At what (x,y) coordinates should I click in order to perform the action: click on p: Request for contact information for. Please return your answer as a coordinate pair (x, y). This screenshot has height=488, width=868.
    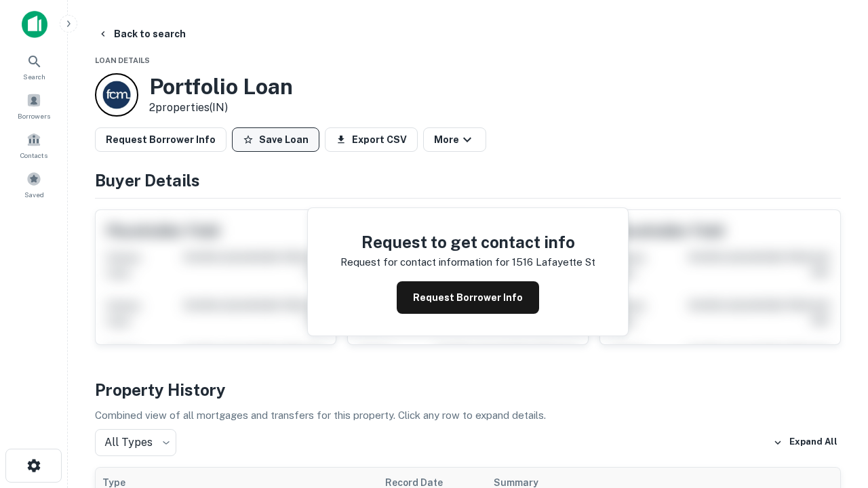
    Looking at the image, I should click on (424, 263).